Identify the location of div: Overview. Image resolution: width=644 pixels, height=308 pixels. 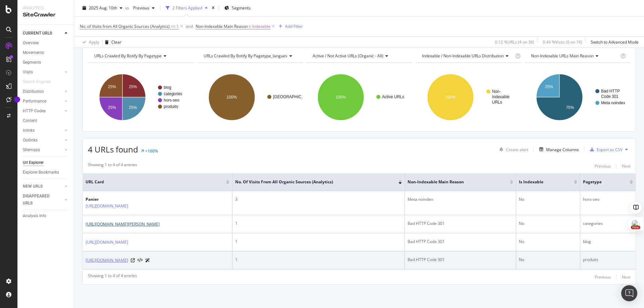
(31, 43).